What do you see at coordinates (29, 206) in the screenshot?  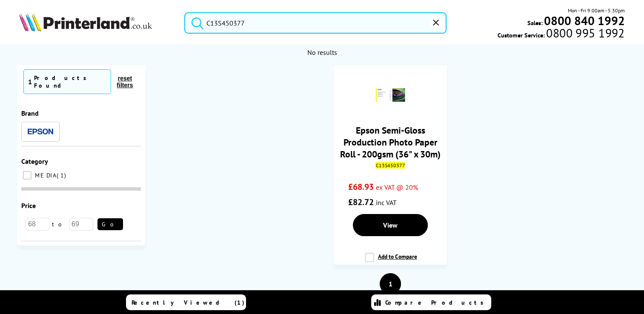 I see `span: Price` at bounding box center [29, 206].